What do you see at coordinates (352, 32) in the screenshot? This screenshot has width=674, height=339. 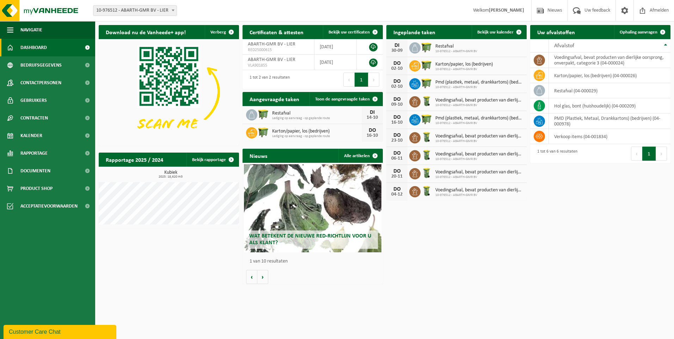 I see `a: Bekijk uw certificaten` at bounding box center [352, 32].